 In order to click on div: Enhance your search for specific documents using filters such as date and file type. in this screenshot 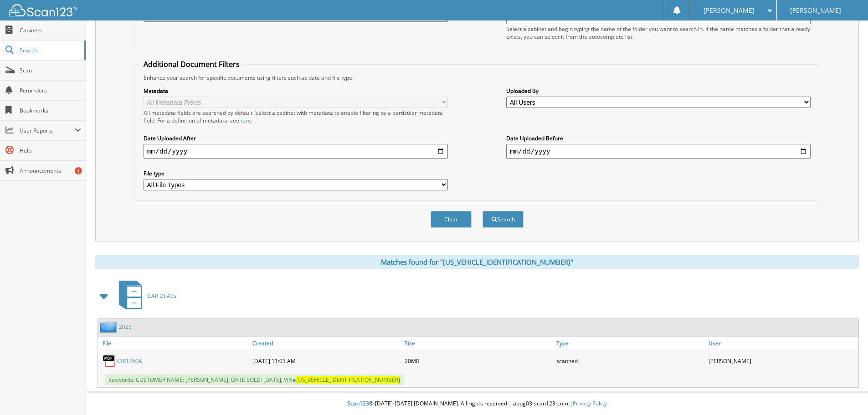, I will do `click(477, 78)`.